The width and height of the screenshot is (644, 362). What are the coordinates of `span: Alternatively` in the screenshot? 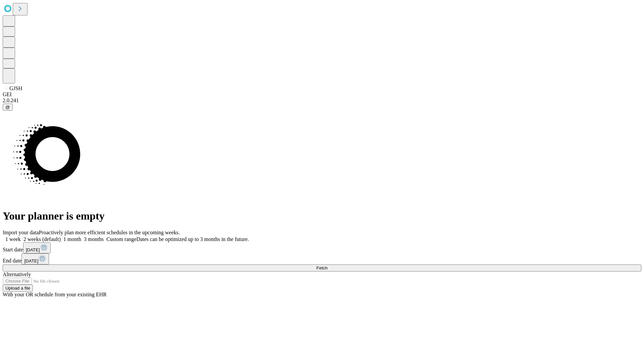 It's located at (17, 274).